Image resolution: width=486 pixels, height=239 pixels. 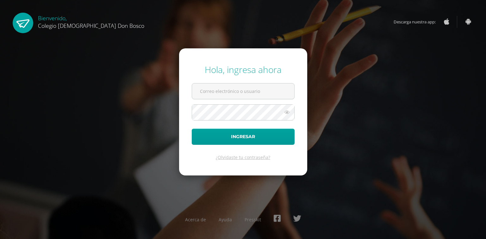 What do you see at coordinates (253, 219) in the screenshot?
I see `a: Presskit` at bounding box center [253, 219].